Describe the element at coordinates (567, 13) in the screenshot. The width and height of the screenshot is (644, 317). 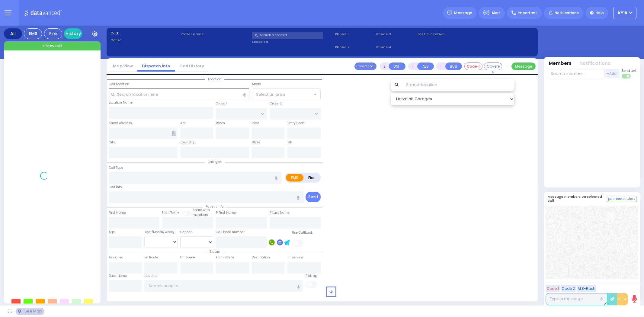
I see `span: Notifications` at that location.